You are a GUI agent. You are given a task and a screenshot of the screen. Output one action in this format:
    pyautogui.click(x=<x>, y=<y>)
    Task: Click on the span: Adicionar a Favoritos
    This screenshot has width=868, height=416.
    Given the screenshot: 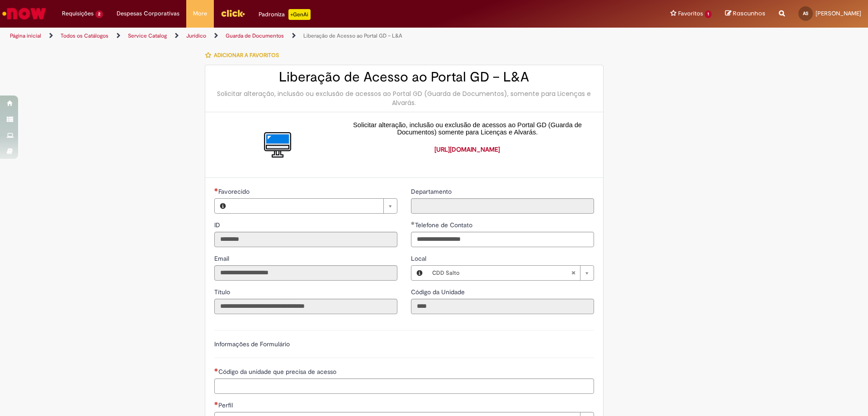 What is the action you would take?
    pyautogui.click(x=246, y=55)
    